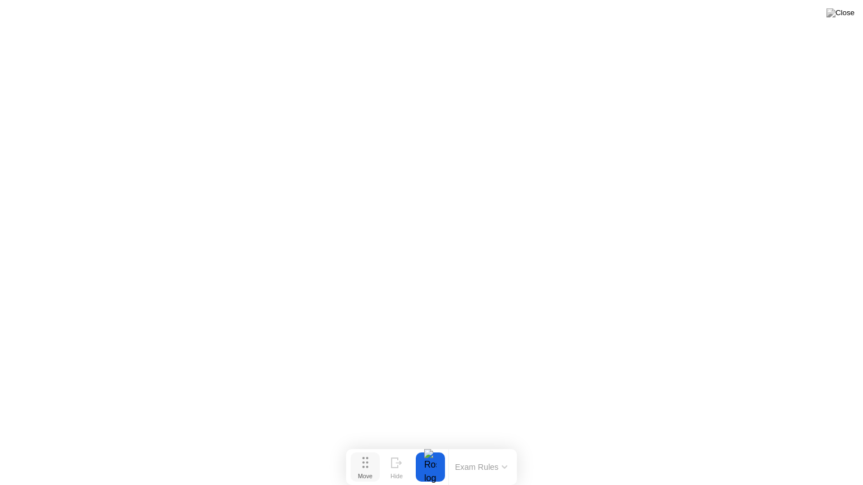 The width and height of the screenshot is (863, 485). I want to click on button: Hide, so click(397, 467).